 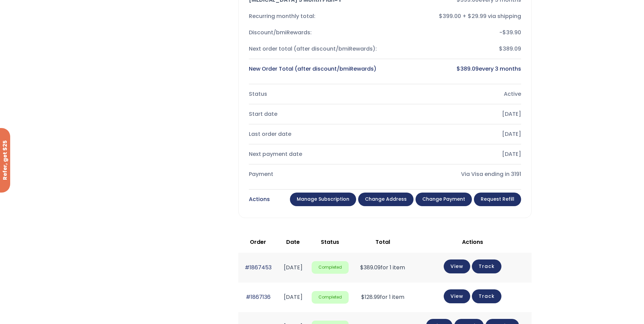 I want to click on div: Active, so click(x=456, y=94).